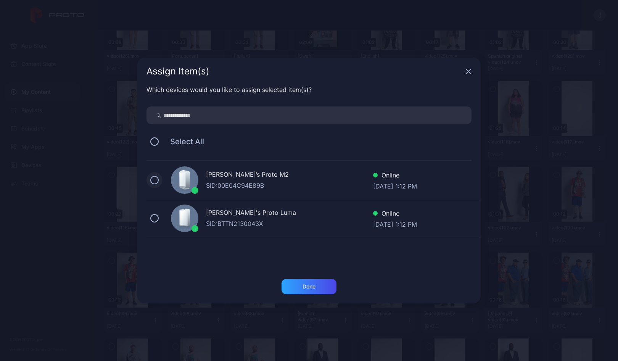 The width and height of the screenshot is (618, 361). Describe the element at coordinates (309, 287) in the screenshot. I see `button: Done` at that location.